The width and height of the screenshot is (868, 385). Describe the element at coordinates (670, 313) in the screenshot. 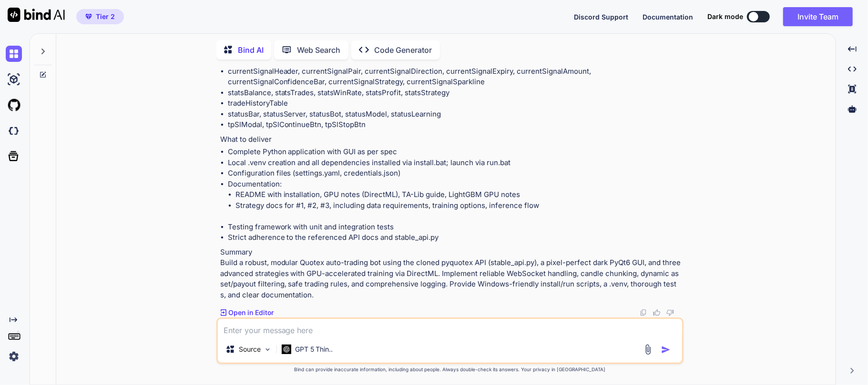

I see `img: dislike` at that location.